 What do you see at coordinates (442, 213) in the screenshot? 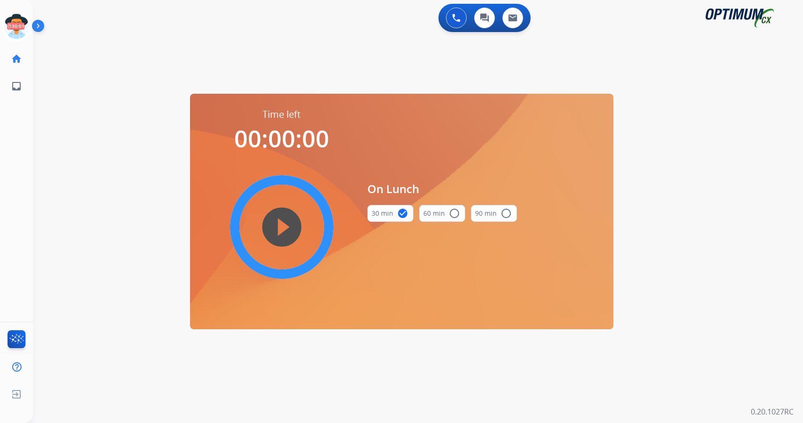
I see `button: 60 min` at bounding box center [442, 213].